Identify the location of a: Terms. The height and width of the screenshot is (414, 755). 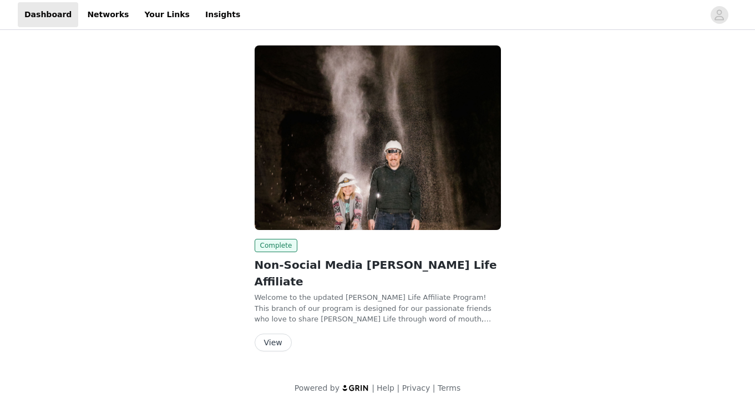
(449, 388).